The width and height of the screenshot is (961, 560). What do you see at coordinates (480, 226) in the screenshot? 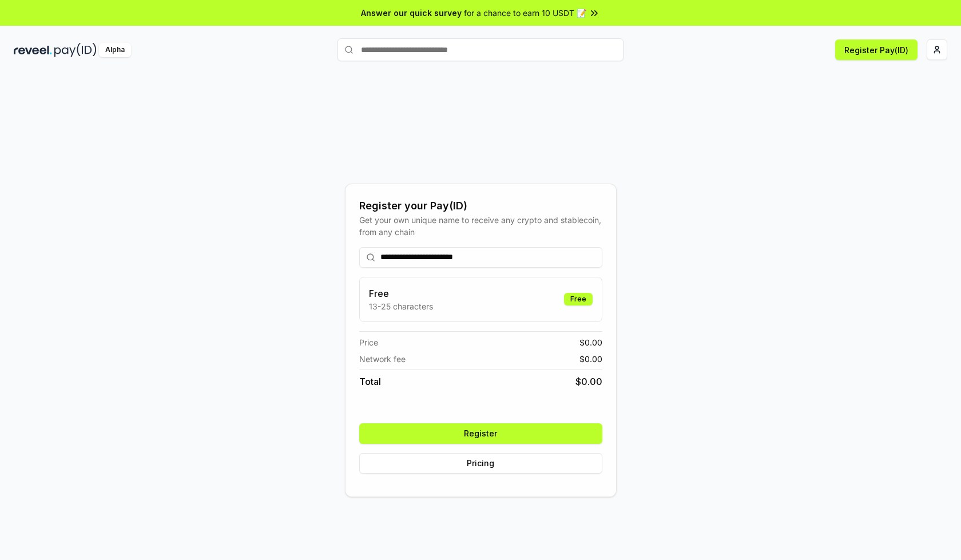
I see `div: Get your own unique name to receive any crypto and stablecoin, from any chain` at bounding box center [480, 226].